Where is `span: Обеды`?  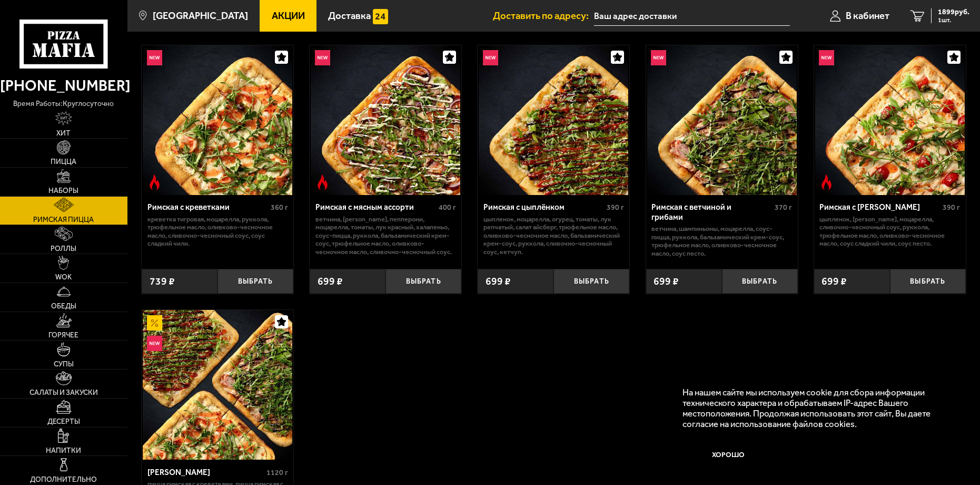
span: Обеды is located at coordinates (63, 306).